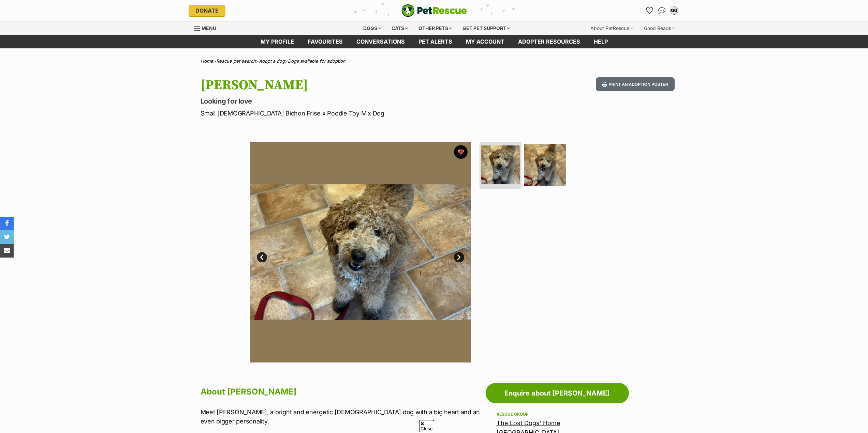 The width and height of the screenshot is (868, 433). Describe the element at coordinates (262, 257) in the screenshot. I see `a: Prev` at that location.